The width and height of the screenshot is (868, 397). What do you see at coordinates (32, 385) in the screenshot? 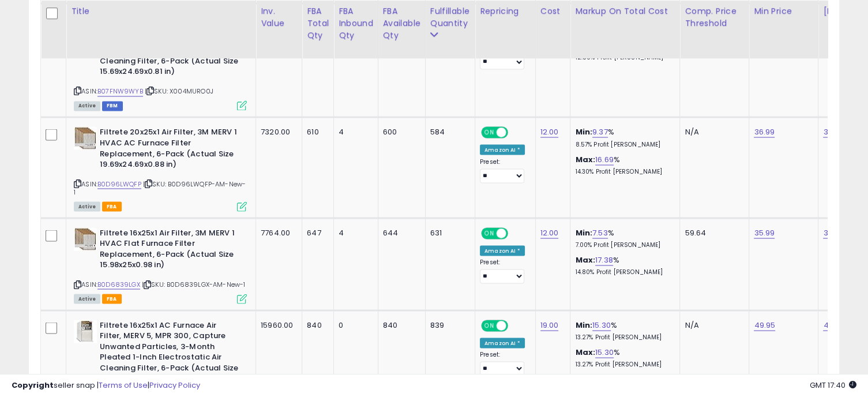
I see `strong: Copyright` at bounding box center [32, 385].